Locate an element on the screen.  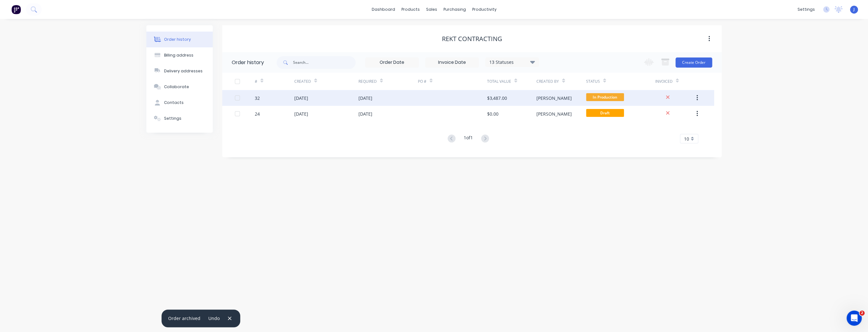
button: Undo is located at coordinates (214, 318).